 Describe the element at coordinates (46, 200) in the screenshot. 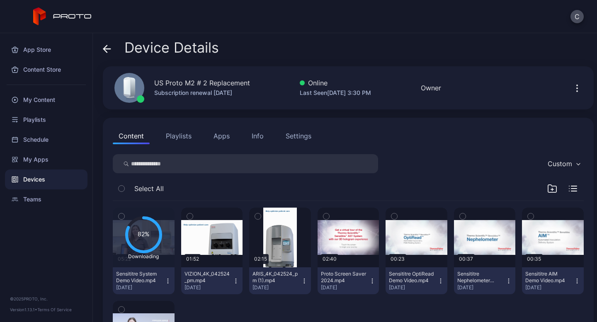

I see `div: Teams` at that location.